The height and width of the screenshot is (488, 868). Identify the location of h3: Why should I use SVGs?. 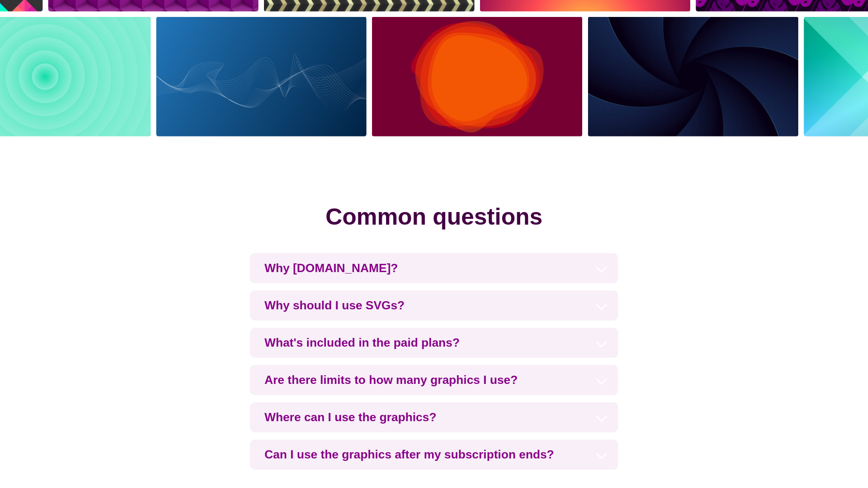
(434, 306).